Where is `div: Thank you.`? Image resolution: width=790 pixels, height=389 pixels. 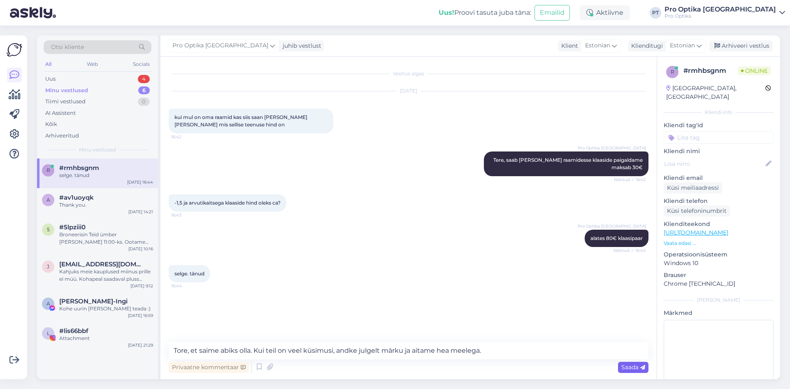 div: Thank you. is located at coordinates (106, 205).